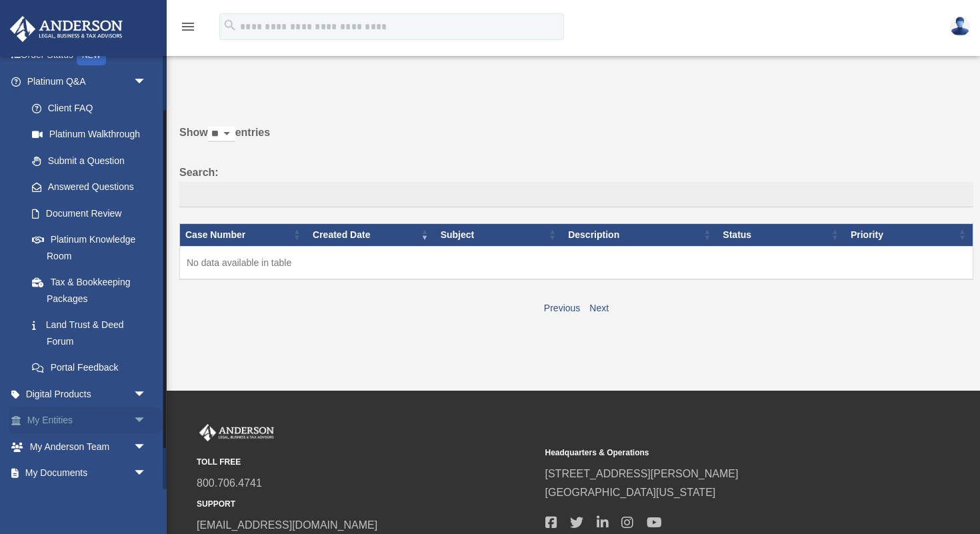  What do you see at coordinates (782, 234) in the screenshot?
I see `th: Status: activate to sort column ascending` at bounding box center [782, 234].